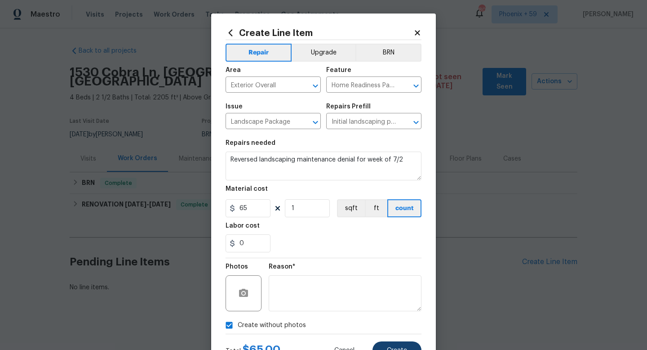 The width and height of the screenshot is (647, 350). Describe the element at coordinates (243, 226) in the screenshot. I see `h5: Labor cost` at that location.